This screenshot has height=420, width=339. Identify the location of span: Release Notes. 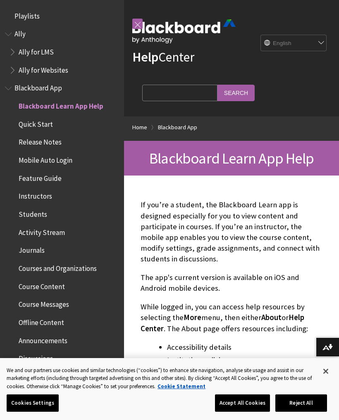
(40, 141).